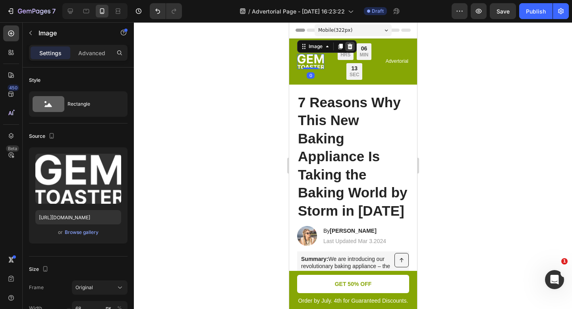 This screenshot has height=309, width=572. What do you see at coordinates (50, 53) in the screenshot?
I see `p: Settings` at bounding box center [50, 53].